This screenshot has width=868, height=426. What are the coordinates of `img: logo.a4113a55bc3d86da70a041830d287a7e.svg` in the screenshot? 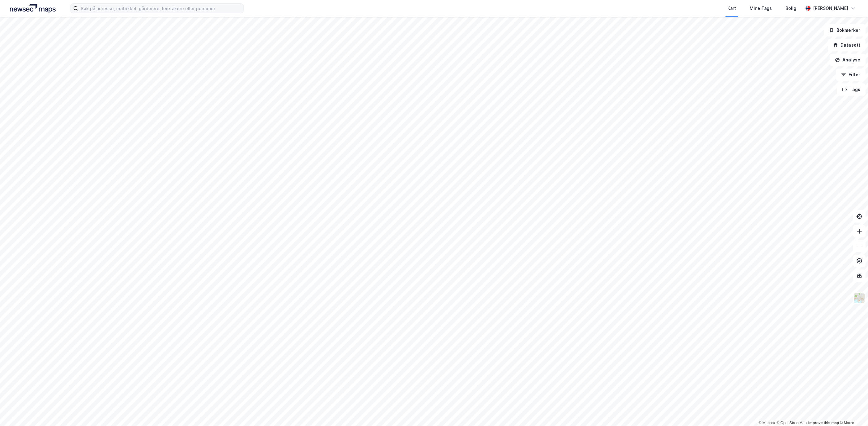 It's located at (33, 8).